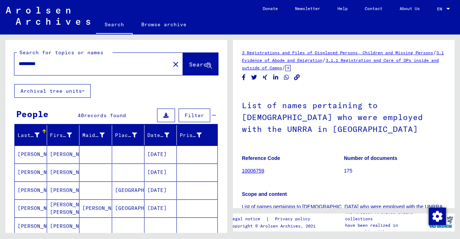 The height and width of the screenshot is (239, 460). Describe the element at coordinates (48, 16) in the screenshot. I see `img: Arolsen_neg.svg` at that location.